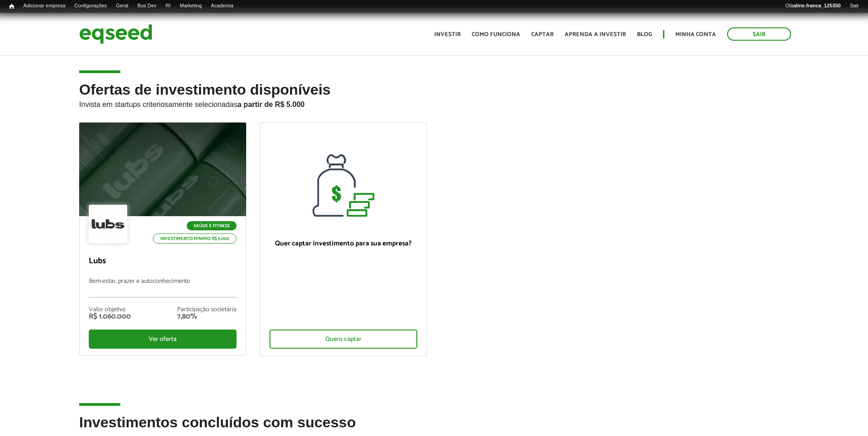 The image size is (868, 436). What do you see at coordinates (110, 310) in the screenshot?
I see `div: Valor objetivo` at bounding box center [110, 310].